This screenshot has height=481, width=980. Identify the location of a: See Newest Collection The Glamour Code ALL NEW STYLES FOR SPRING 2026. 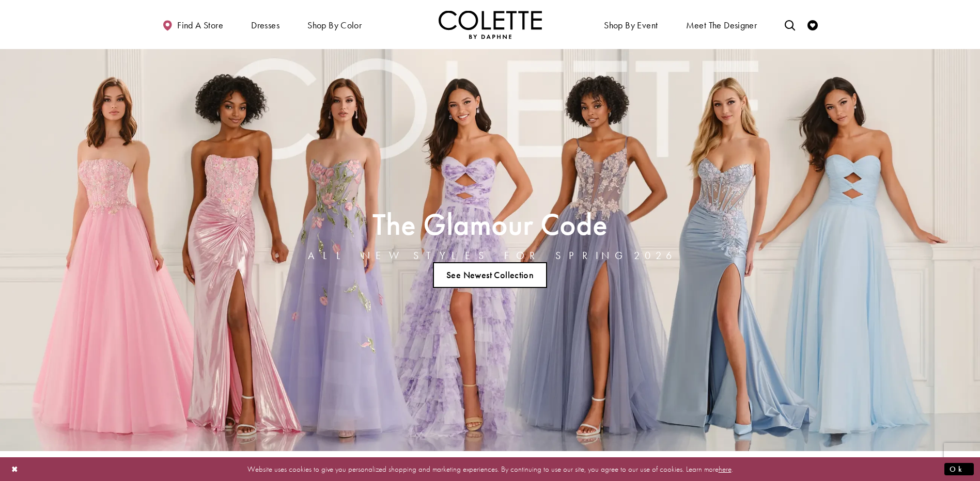
(490, 275).